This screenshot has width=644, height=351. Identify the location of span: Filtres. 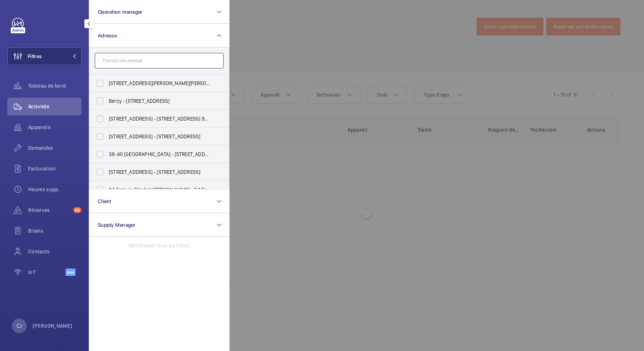
(35, 56).